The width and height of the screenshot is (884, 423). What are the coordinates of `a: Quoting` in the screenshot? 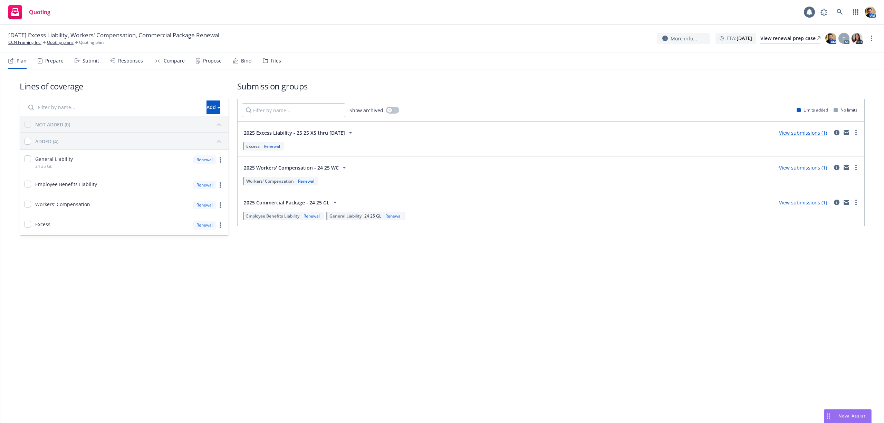 It's located at (29, 12).